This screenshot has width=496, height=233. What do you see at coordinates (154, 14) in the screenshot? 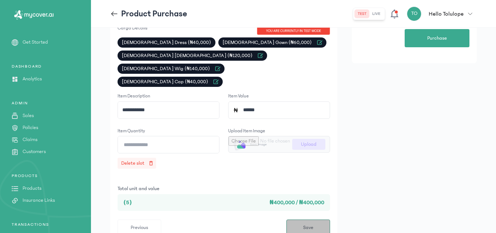
I see `p: Product Purchase` at bounding box center [154, 14].